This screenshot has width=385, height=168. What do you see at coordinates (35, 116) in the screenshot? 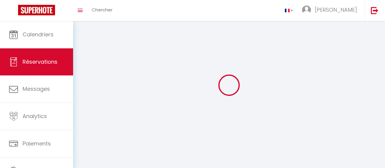
I see `span: Analytics` at bounding box center [35, 116].